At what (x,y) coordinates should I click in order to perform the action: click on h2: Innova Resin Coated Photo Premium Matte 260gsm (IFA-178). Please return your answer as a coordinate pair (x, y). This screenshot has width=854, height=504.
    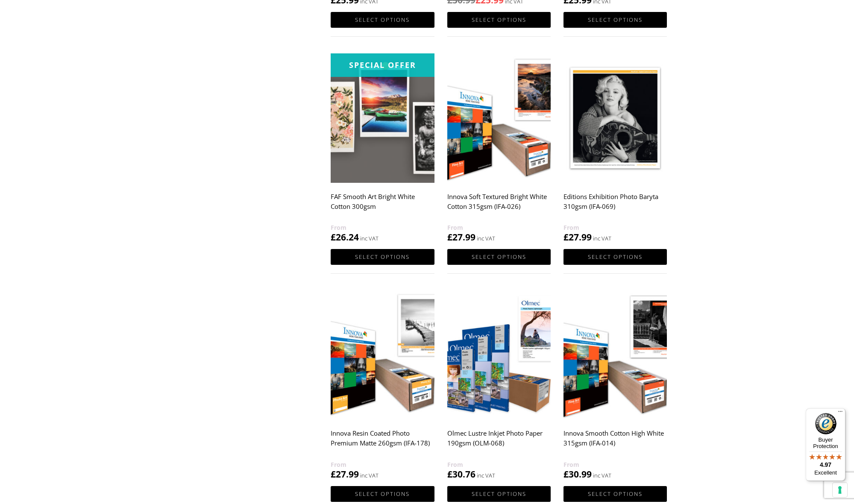
    Looking at the image, I should click on (382, 443).